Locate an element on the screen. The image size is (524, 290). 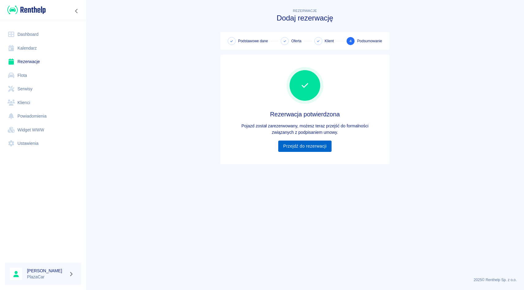
p: Pojazd został zarezerwowany, możesz teraz przejść do formalności związanych z podpisaniem umowy. is located at coordinates (305, 129).